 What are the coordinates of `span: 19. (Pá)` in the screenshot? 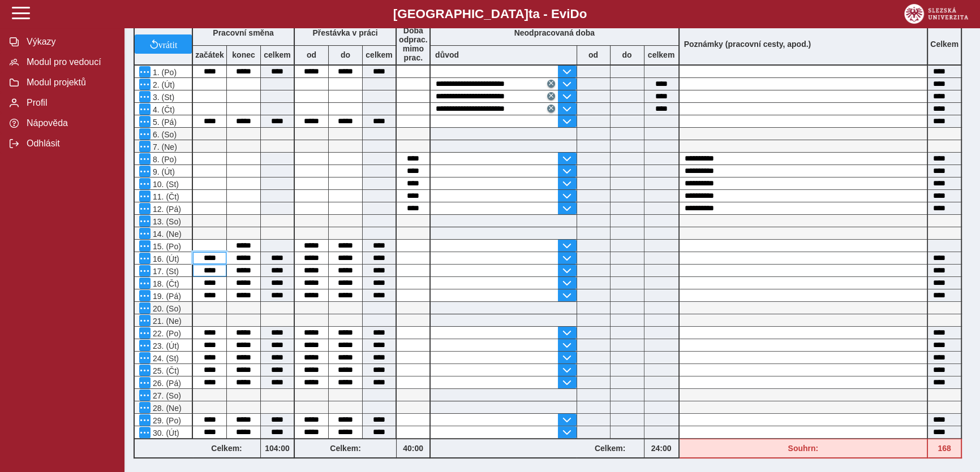 It's located at (166, 296).